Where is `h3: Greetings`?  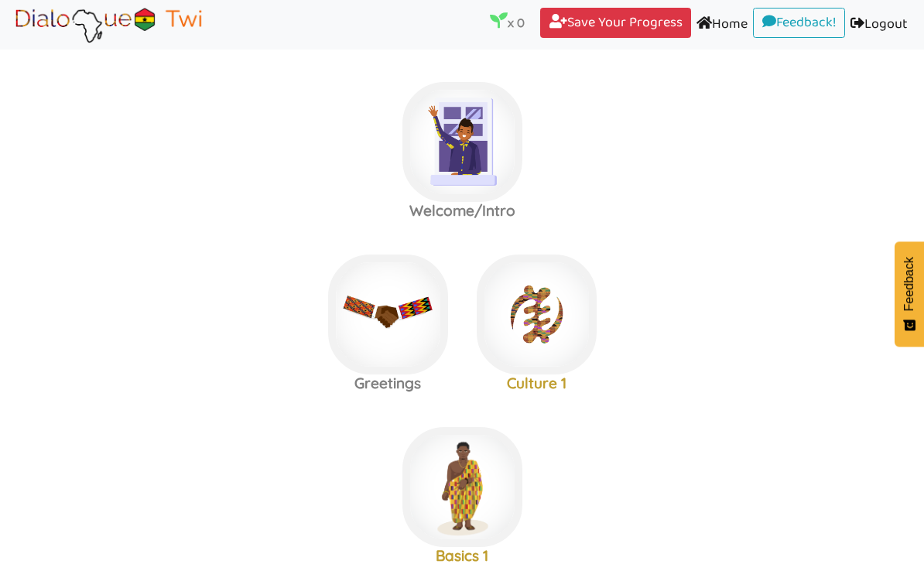
h3: Greetings is located at coordinates (387, 383).